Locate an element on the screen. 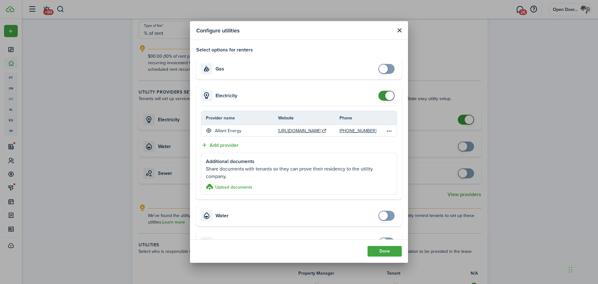 Image resolution: width=598 pixels, height=284 pixels. button: Add provider is located at coordinates (220, 145).